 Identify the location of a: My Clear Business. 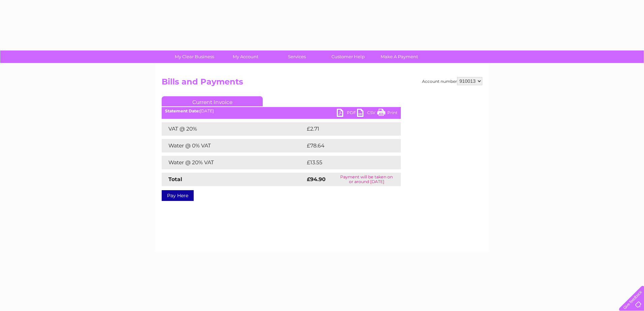
(194, 57).